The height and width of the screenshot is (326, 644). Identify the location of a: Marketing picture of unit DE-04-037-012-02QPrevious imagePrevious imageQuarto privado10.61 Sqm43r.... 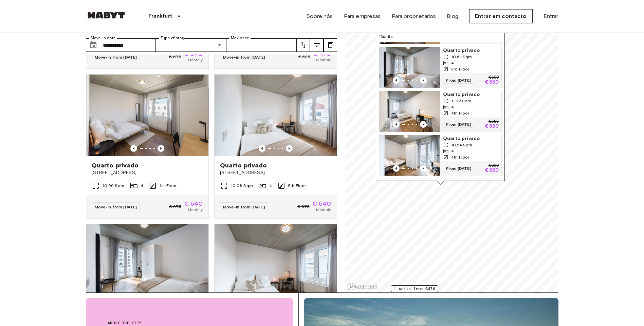
(441, 68).